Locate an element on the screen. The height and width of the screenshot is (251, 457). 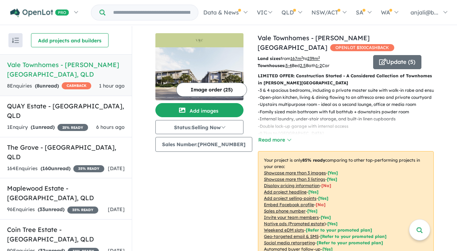
u: Add project selling-points is located at coordinates (290, 198).